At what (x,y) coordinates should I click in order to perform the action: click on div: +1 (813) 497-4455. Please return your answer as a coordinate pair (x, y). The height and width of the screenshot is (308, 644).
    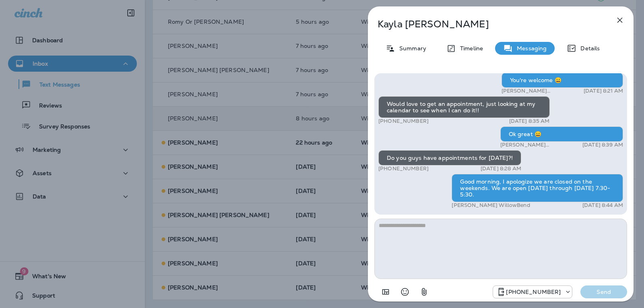
    Looking at the image, I should click on (533, 291).